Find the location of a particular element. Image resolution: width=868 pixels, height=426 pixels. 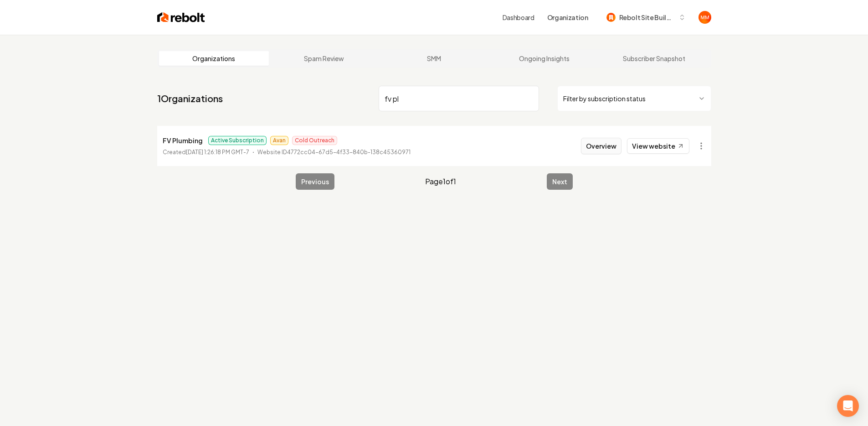

a: Dashboard is located at coordinates (519, 17).